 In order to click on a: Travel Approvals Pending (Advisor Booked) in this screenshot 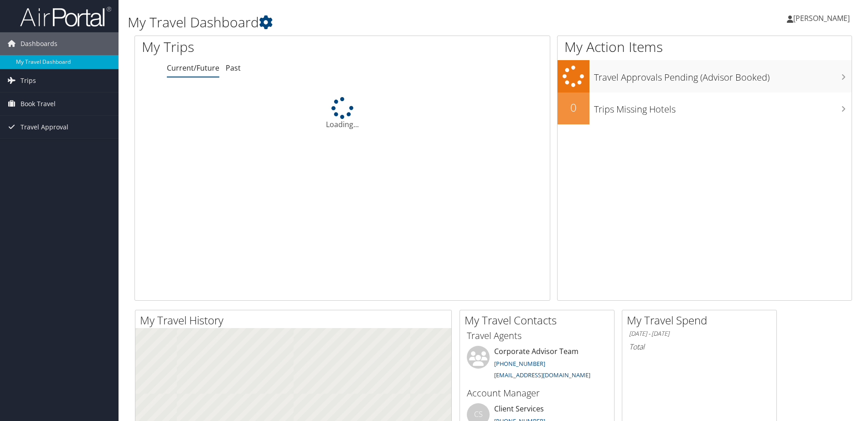, I will do `click(704, 76)`.